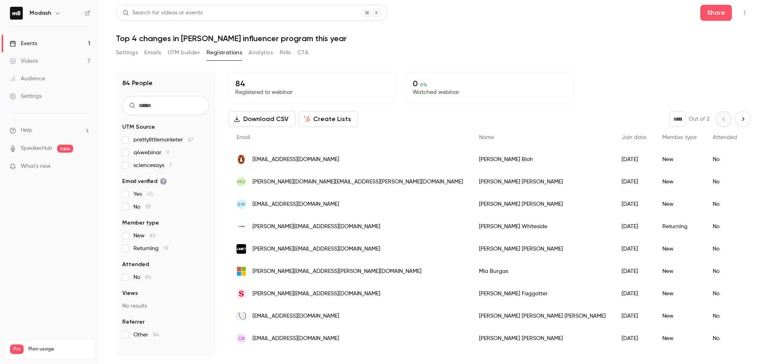 This screenshot has height=364, width=767. What do you see at coordinates (241, 339) in the screenshot?
I see `span: CB` at bounding box center [241, 339].